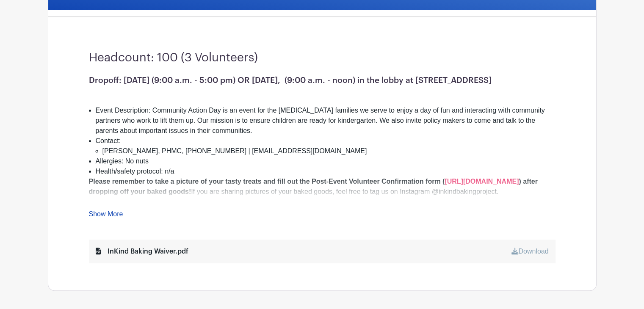  I want to click on a: Show More, so click(106, 215).